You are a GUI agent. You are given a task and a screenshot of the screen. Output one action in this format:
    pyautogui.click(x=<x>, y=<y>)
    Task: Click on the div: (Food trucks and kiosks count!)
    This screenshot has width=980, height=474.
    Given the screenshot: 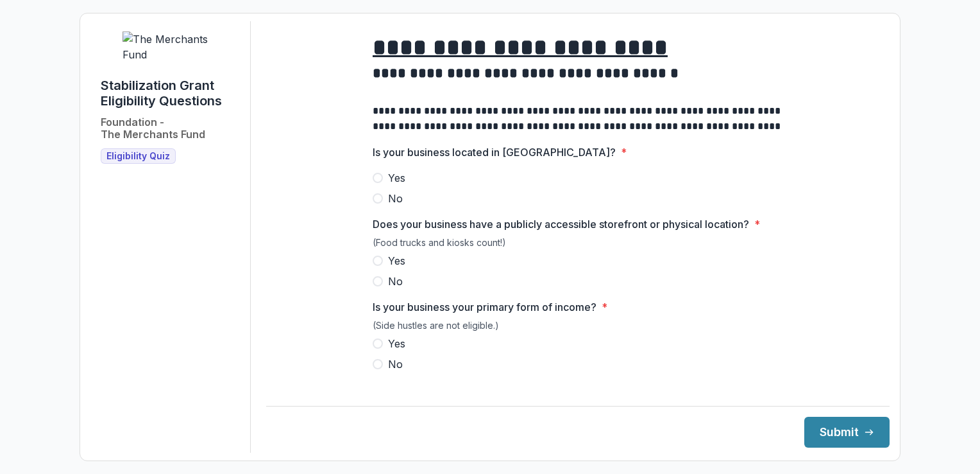 What is the action you would take?
    pyautogui.click(x=578, y=245)
    